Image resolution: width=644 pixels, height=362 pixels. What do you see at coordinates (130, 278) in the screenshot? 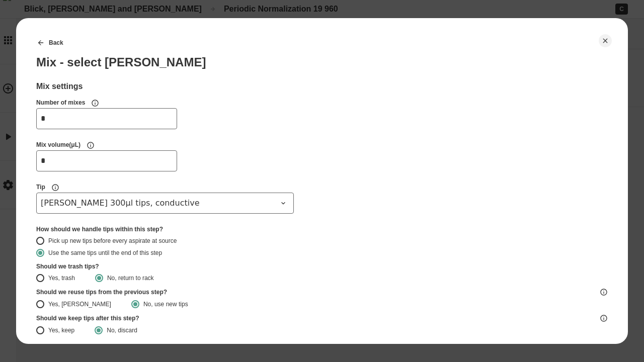
I see `div: No, return to rack` at bounding box center [130, 278].